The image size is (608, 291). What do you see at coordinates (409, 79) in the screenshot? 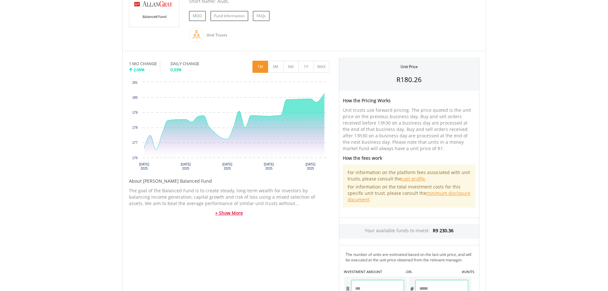
I see `span: R180.26` at bounding box center [409, 79].